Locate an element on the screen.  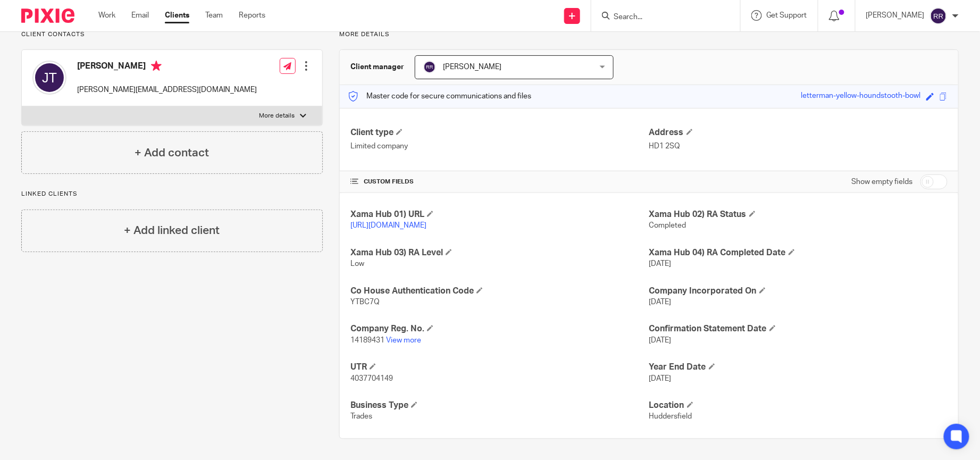
span: Huddersfield is located at coordinates (670, 417).